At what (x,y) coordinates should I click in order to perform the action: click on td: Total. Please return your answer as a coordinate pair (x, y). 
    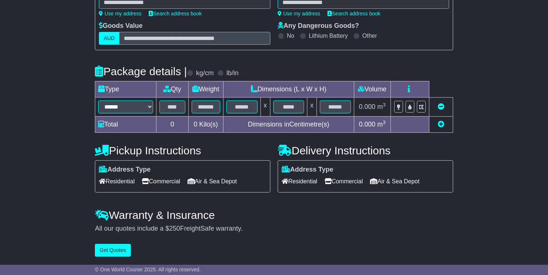
    Looking at the image, I should click on (126, 125).